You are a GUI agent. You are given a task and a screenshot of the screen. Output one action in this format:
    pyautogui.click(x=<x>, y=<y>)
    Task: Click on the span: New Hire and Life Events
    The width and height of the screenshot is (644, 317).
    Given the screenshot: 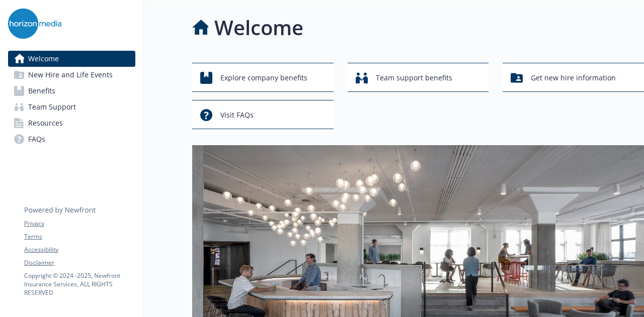 What is the action you would take?
    pyautogui.click(x=70, y=75)
    